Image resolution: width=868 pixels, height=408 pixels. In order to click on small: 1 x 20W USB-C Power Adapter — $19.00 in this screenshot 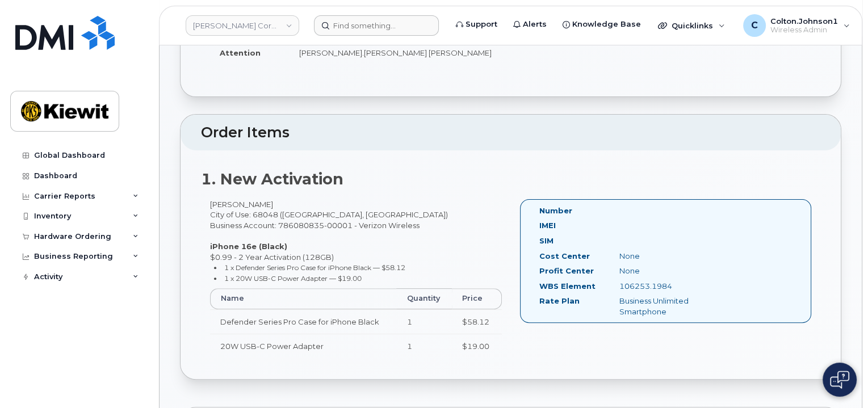, I will do `click(293, 278)`.